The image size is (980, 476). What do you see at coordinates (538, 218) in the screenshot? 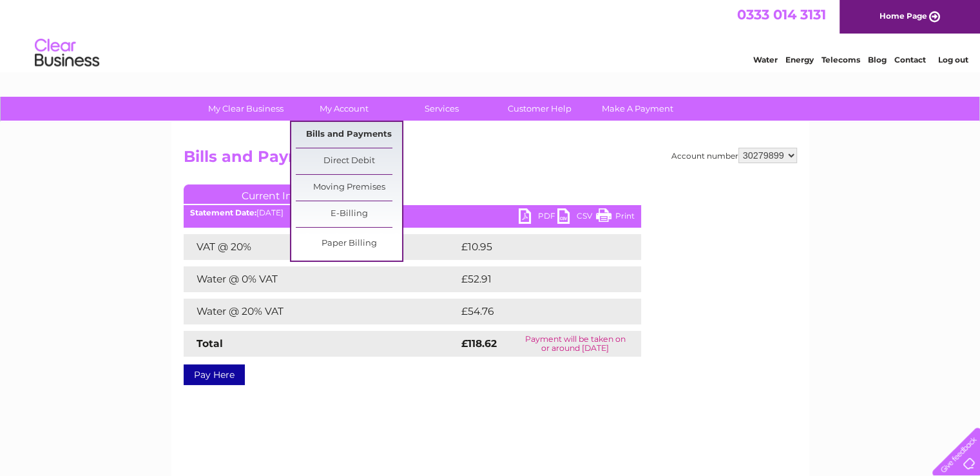
I see `a: PDF` at bounding box center [538, 218].